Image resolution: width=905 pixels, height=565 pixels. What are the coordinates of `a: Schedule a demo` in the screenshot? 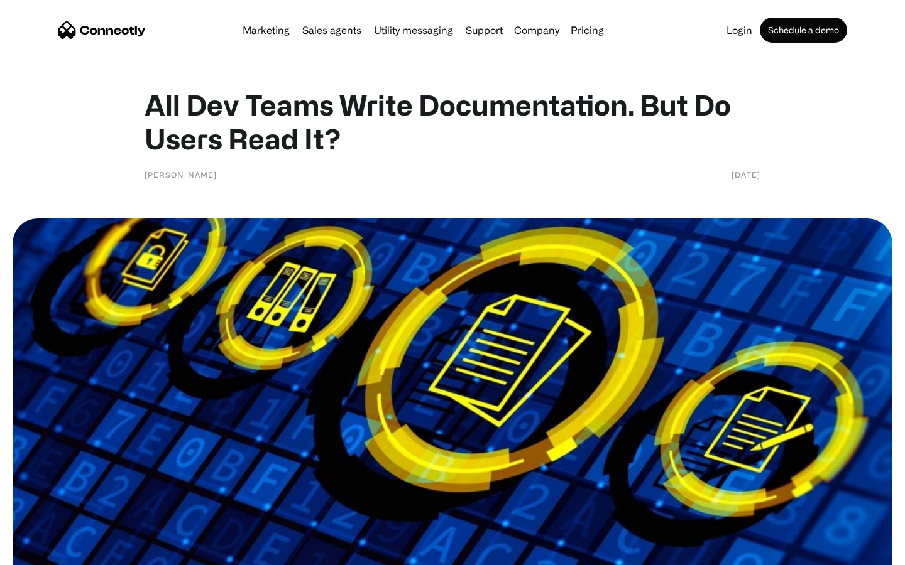 It's located at (803, 30).